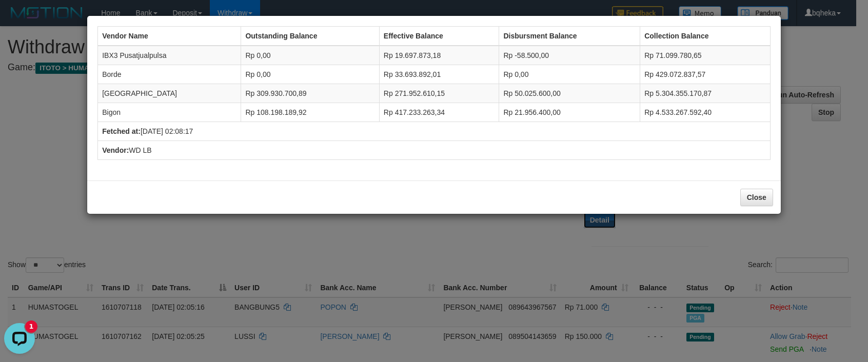 This screenshot has width=868, height=362. I want to click on td: WD LB, so click(434, 151).